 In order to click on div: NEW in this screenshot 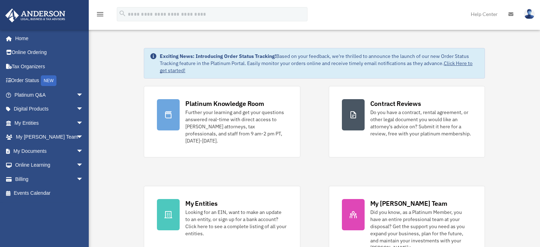, I will do `click(49, 81)`.